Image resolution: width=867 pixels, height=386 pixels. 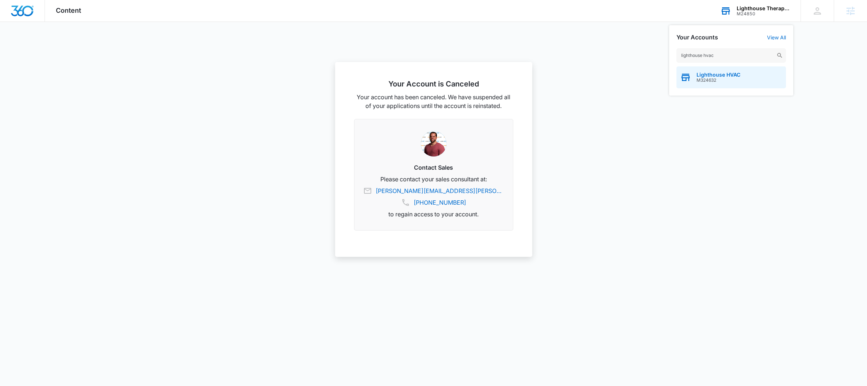 I want to click on div: account id, so click(x=763, y=14).